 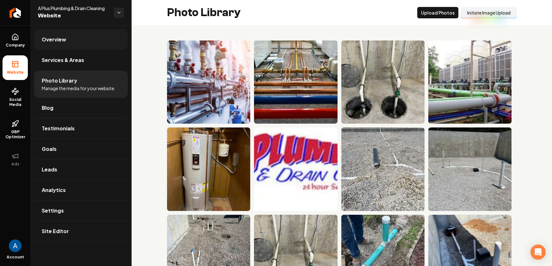 I want to click on h2: Photo Library, so click(x=204, y=13).